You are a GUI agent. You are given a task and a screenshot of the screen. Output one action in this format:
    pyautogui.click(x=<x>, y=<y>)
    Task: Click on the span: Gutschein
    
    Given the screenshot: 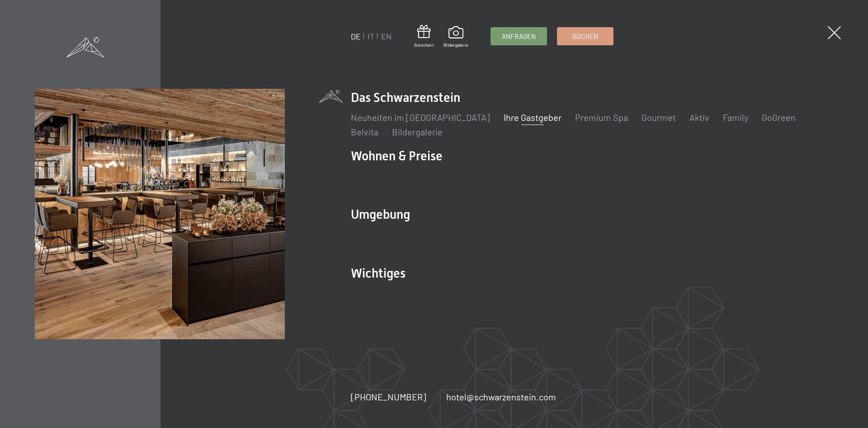 What is the action you would take?
    pyautogui.click(x=424, y=45)
    